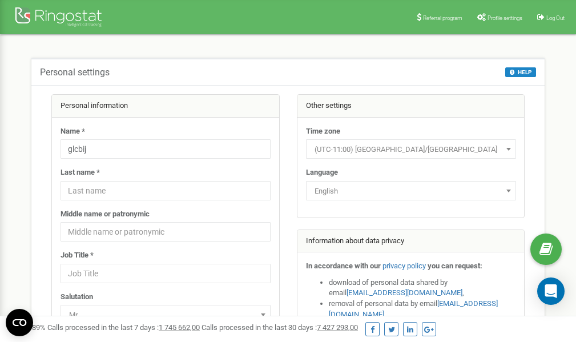 This screenshot has height=342, width=576. What do you see at coordinates (422, 288) in the screenshot?
I see `li: download of personal data shared by email ,` at bounding box center [422, 288].